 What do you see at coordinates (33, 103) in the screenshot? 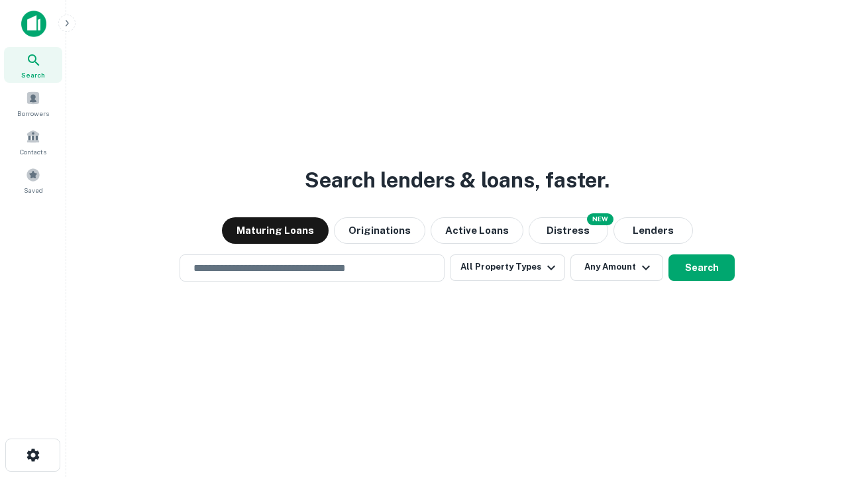
I see `div: Borrowers` at bounding box center [33, 103].